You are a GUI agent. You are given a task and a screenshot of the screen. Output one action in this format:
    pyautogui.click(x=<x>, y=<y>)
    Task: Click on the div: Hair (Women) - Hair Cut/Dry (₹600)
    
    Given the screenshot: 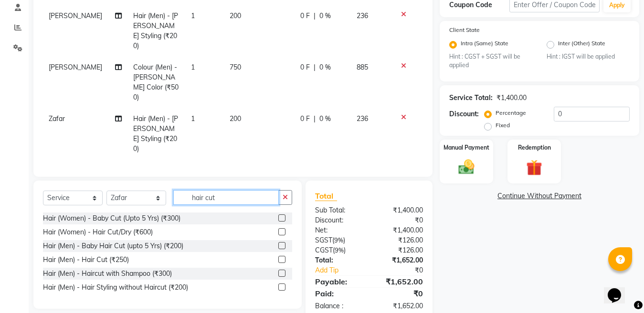 What is the action you would take?
    pyautogui.click(x=98, y=232)
    